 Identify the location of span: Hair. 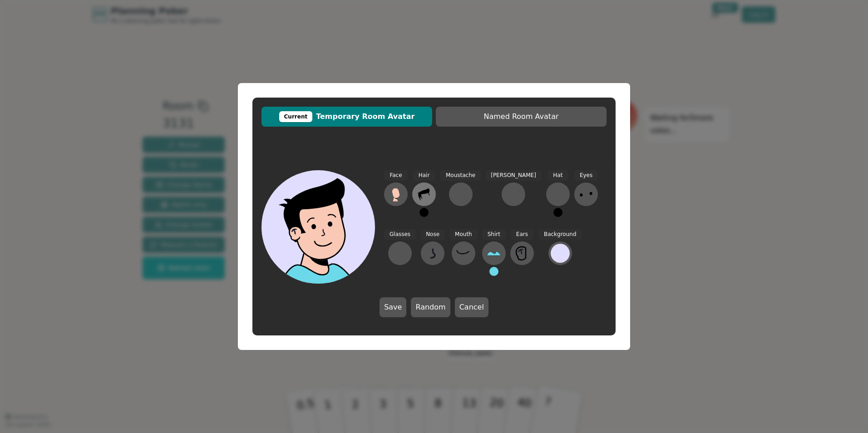
(424, 175).